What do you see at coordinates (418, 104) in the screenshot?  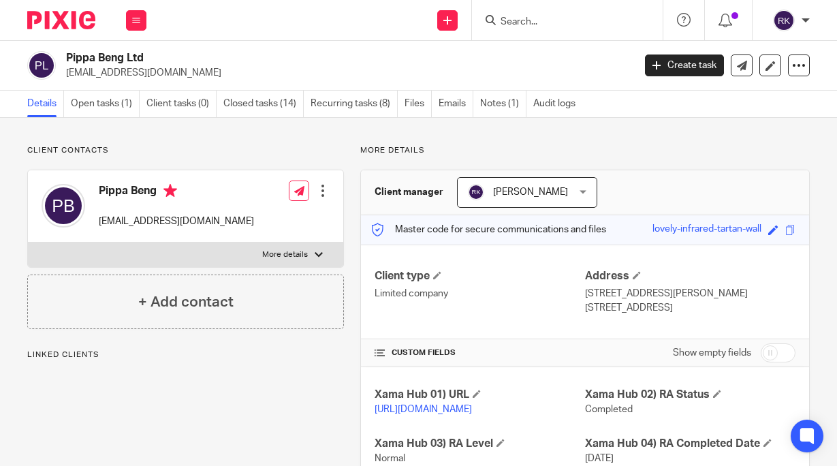 I see `a: Files` at bounding box center [418, 104].